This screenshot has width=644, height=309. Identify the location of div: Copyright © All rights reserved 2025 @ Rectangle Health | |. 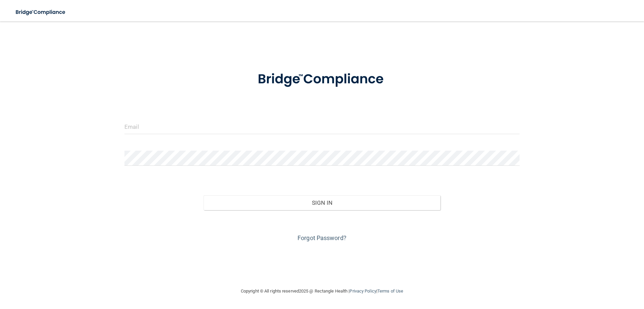
(322, 291).